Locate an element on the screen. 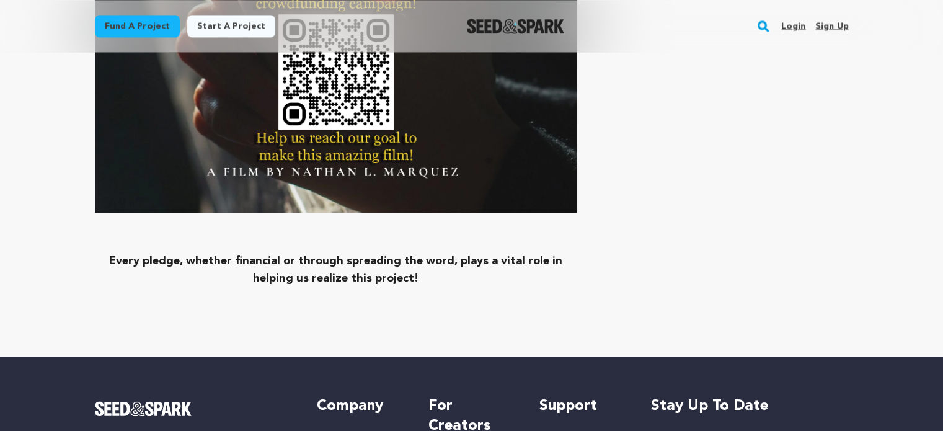  img: Seed&Spark Logo Dark Mode is located at coordinates (515, 26).